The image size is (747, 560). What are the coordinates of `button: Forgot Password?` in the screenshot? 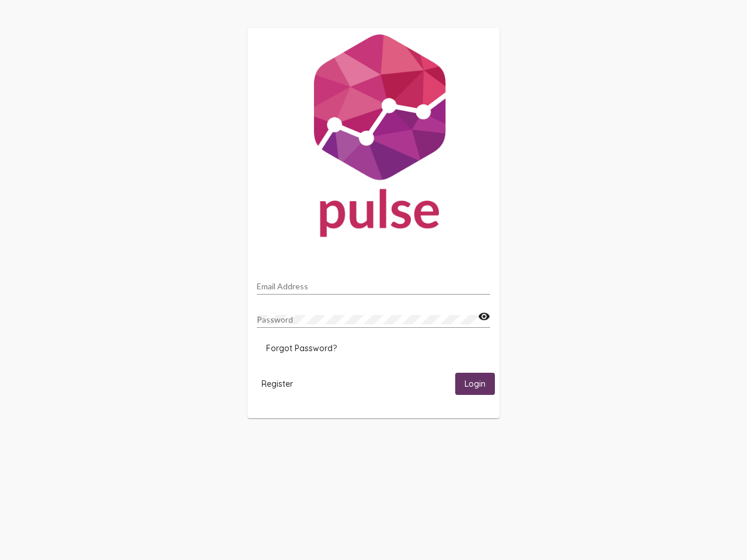 It's located at (301, 348).